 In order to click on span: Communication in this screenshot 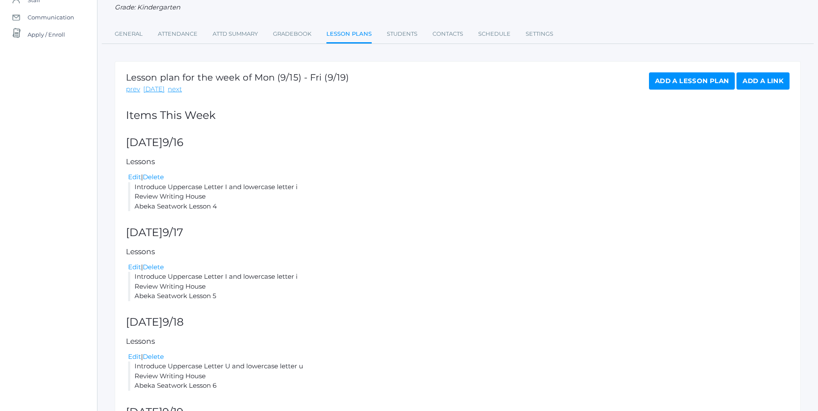, I will do `click(51, 17)`.